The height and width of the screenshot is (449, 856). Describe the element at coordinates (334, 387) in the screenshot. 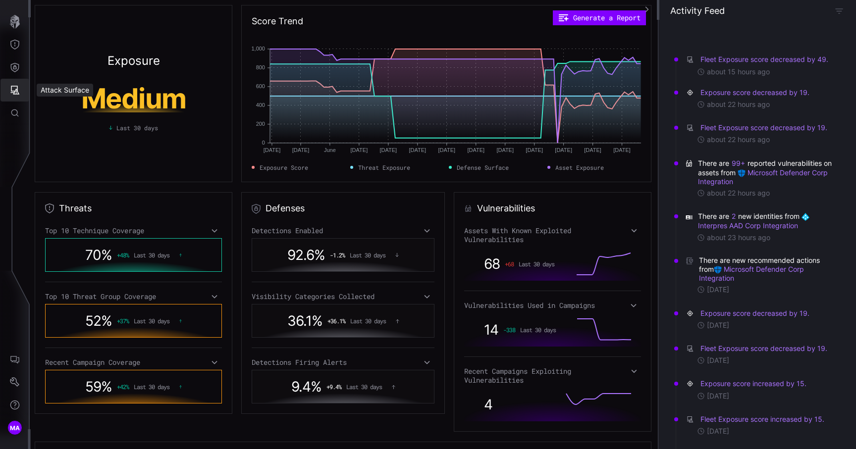

I see `span: + 9.4 %` at that location.